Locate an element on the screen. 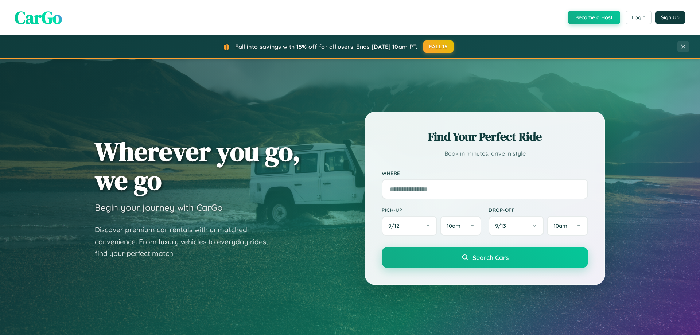 The image size is (700, 335). button: Login is located at coordinates (638, 17).